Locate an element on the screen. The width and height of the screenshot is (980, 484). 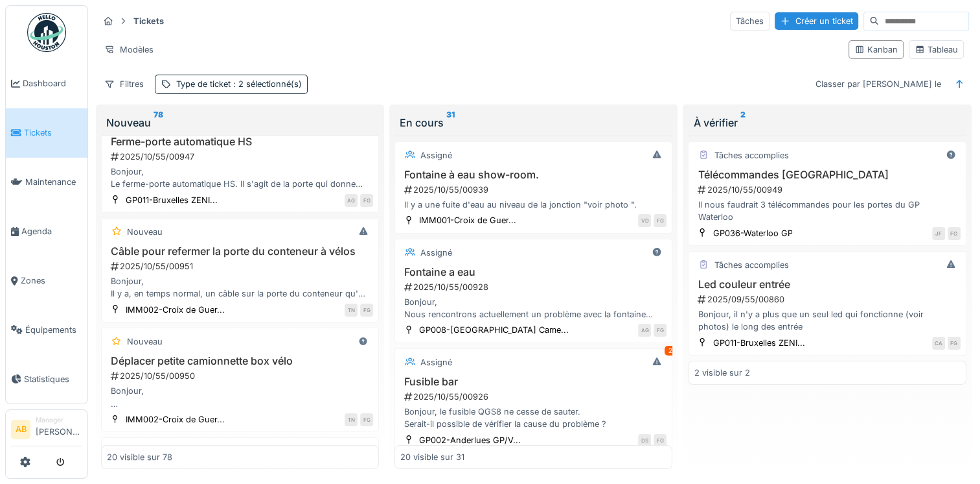
a: Tickets is located at coordinates (46, 133).